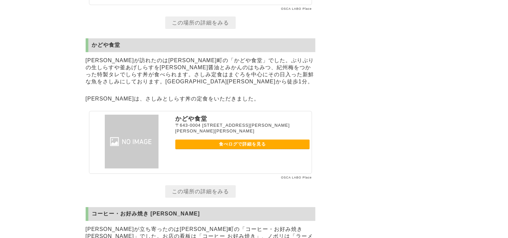 This screenshot has width=508, height=238. I want to click on p: かどや食堂, so click(242, 118).